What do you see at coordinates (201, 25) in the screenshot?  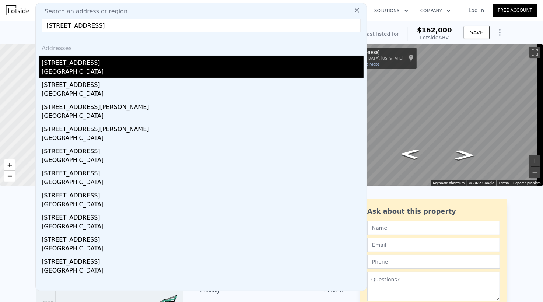 I see `input: Enter an address, city, region, neighborhood or zip code` at bounding box center [201, 25].